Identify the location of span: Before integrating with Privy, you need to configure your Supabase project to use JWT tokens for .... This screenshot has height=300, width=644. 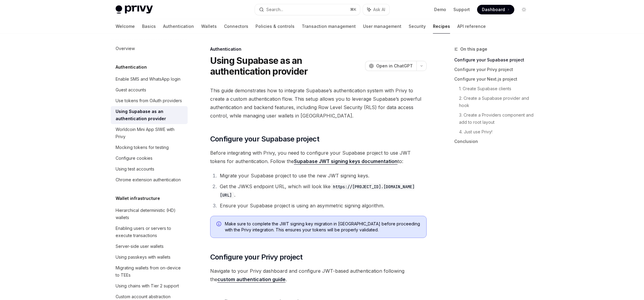
(318, 157).